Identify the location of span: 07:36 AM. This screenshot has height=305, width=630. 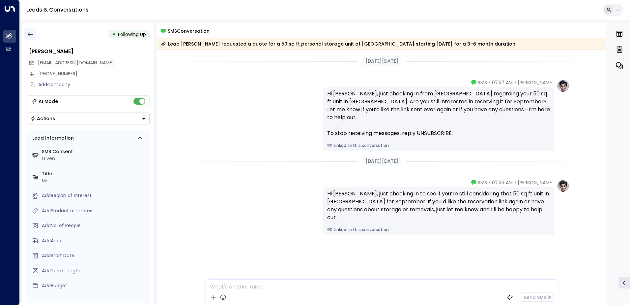
(503, 182).